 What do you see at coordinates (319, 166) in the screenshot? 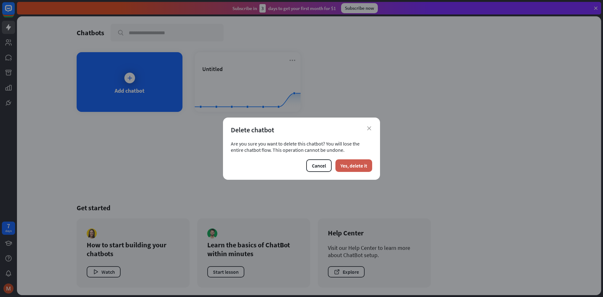
I see `button: Cancel` at bounding box center [319, 166].